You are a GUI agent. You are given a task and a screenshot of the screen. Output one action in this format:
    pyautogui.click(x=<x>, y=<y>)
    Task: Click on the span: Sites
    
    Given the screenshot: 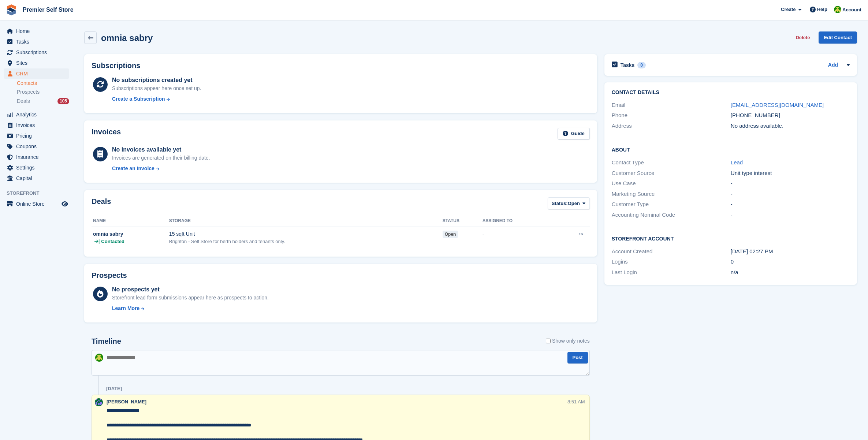 What is the action you would take?
    pyautogui.click(x=38, y=63)
    